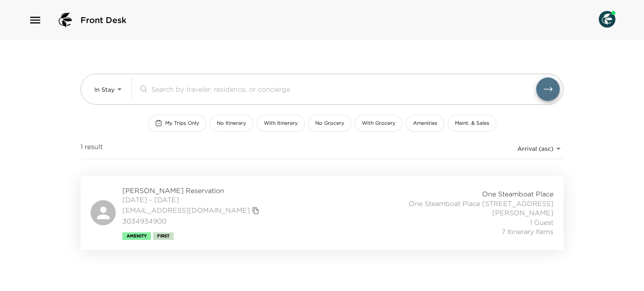  I want to click on span: 1 result, so click(92, 149).